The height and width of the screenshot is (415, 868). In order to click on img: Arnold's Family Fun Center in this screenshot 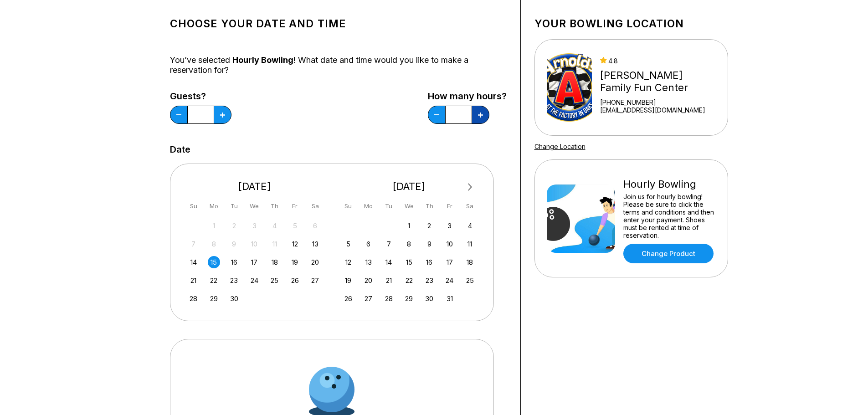, I will do `click(569, 87)`.